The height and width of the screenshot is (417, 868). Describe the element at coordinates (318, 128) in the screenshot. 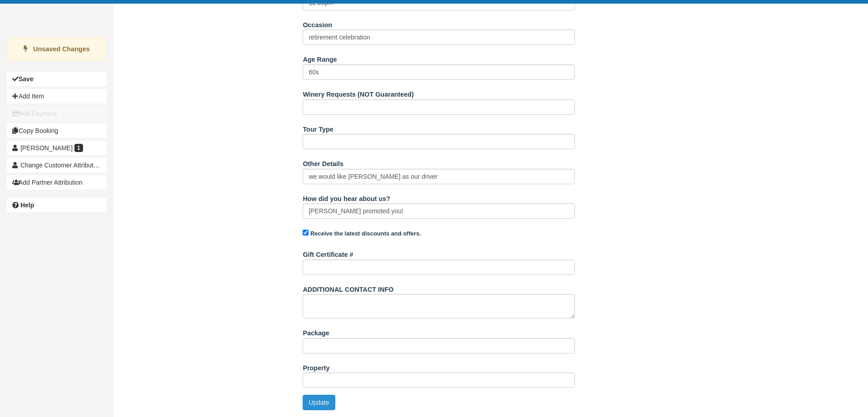

I see `label: Tour Type` at that location.